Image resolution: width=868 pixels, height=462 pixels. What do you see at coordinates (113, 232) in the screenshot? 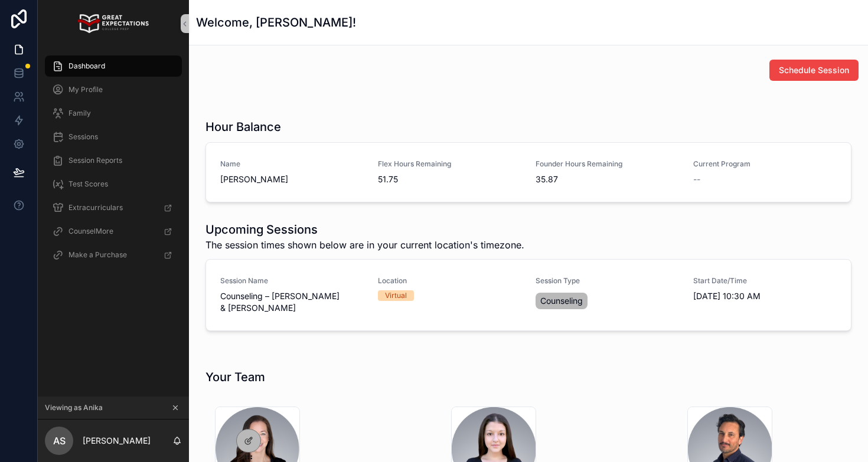
I see `a: CounselMore` at bounding box center [113, 232].